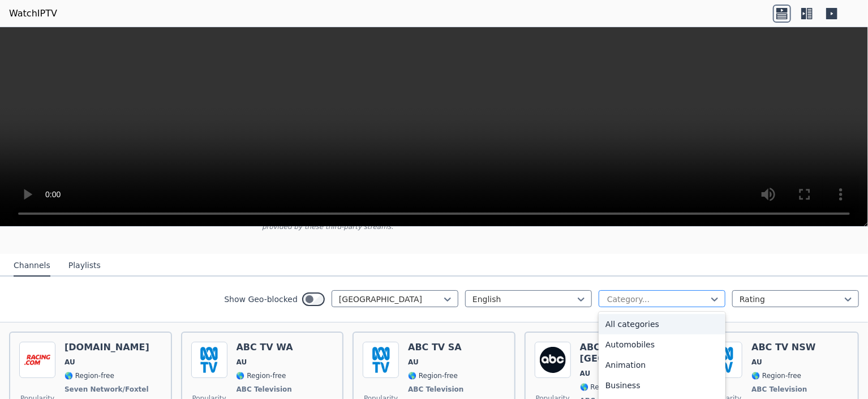 The width and height of the screenshot is (868, 399). What do you see at coordinates (265, 347) in the screenshot?
I see `h6: ABC TV WA` at bounding box center [265, 347].